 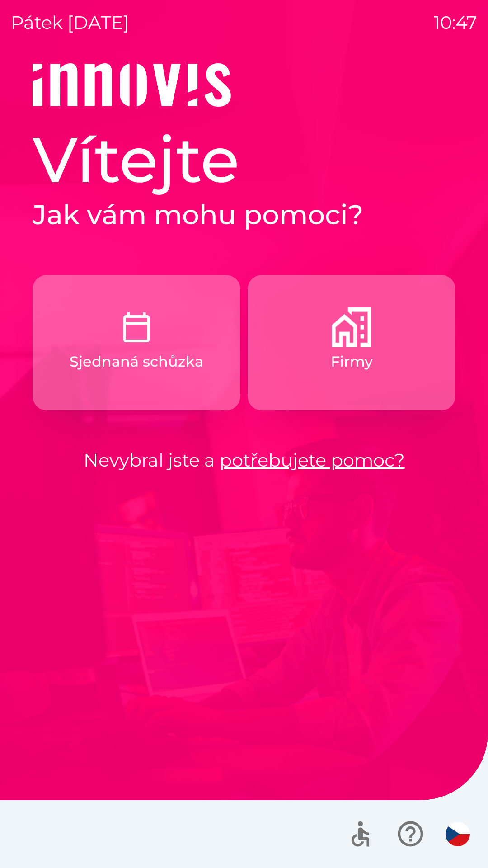 I want to click on img: 9a63d080-8abe-4a1b-b674-f4d7141fb94c.png, so click(x=352, y=327).